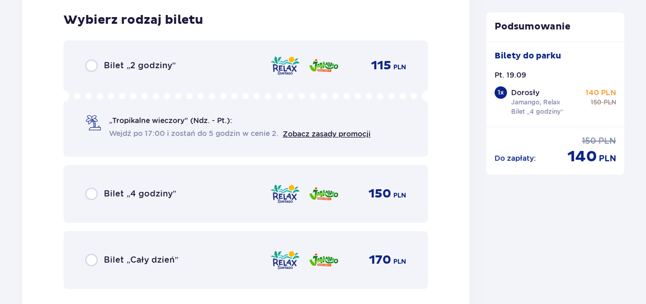 The height and width of the screenshot is (304, 646). What do you see at coordinates (600, 92) in the screenshot?
I see `p: 140 PLN` at bounding box center [600, 92].